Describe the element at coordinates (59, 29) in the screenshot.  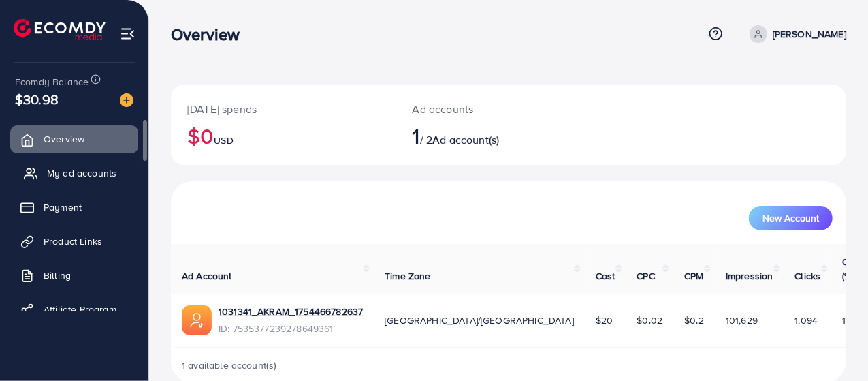
I see `img: logo` at that location.